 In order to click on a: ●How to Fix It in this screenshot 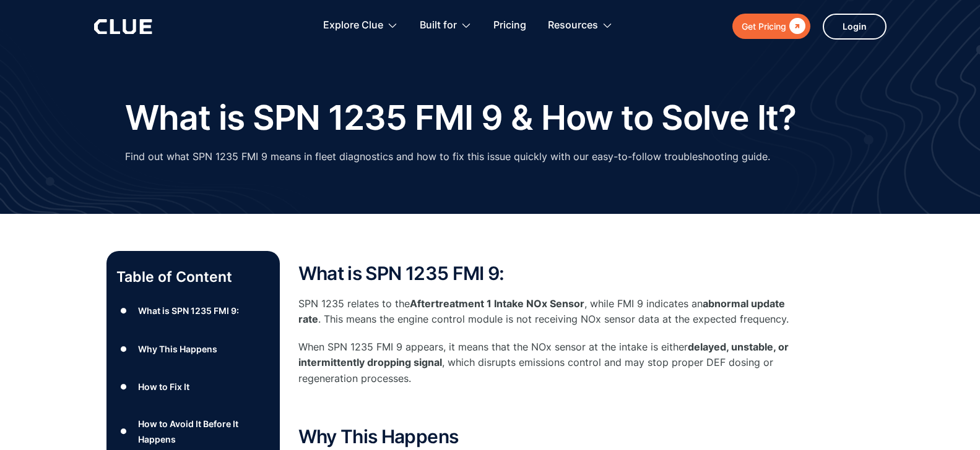, I will do `click(193, 387)`.